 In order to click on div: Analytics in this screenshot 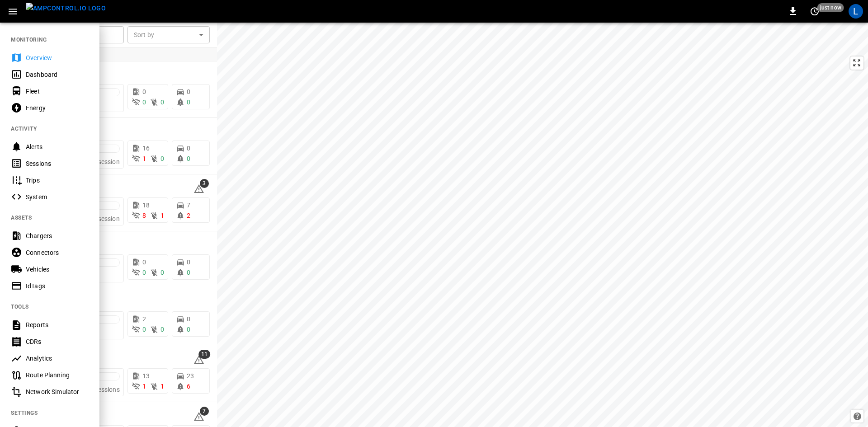, I will do `click(57, 358)`.